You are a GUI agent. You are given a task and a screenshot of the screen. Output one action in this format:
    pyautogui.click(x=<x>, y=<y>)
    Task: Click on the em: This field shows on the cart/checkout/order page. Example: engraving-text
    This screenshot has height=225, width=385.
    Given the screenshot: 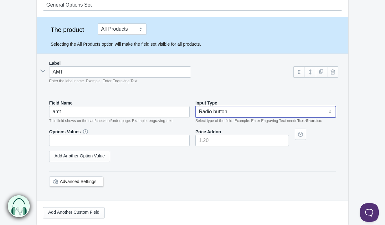 What is the action you would take?
    pyautogui.click(x=111, y=121)
    